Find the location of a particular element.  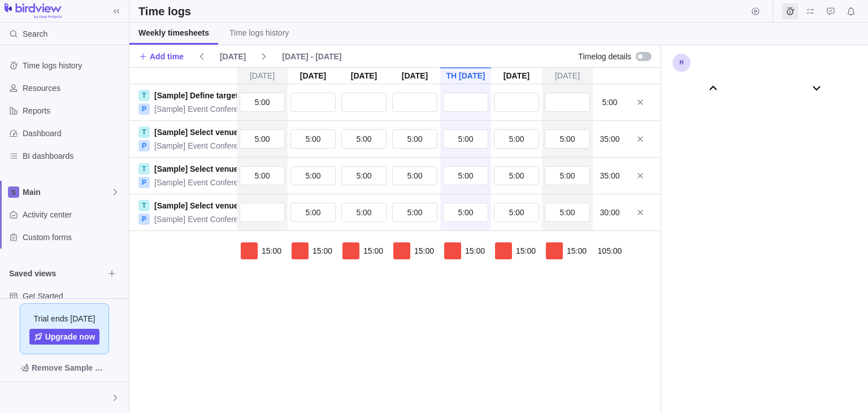

div: 5:00 is located at coordinates (610, 102).